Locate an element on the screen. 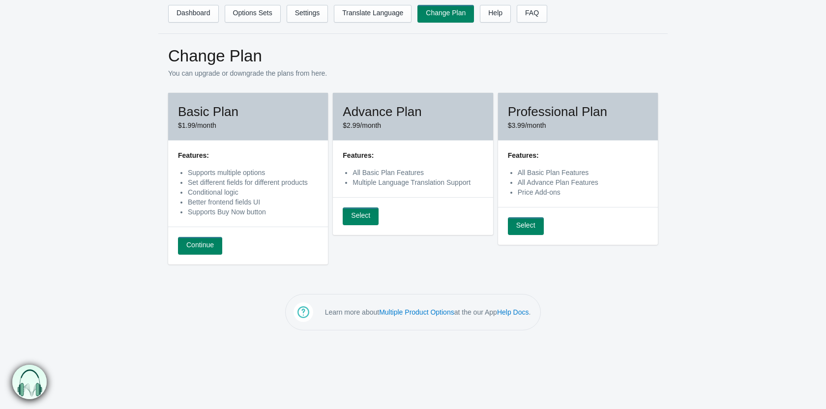  a: Dashboard is located at coordinates (193, 14).